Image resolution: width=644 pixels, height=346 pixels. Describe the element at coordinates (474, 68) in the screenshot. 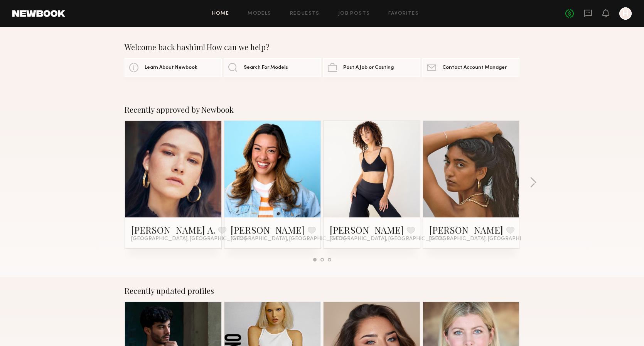

I see `span: Contact Account Manager` at that location.